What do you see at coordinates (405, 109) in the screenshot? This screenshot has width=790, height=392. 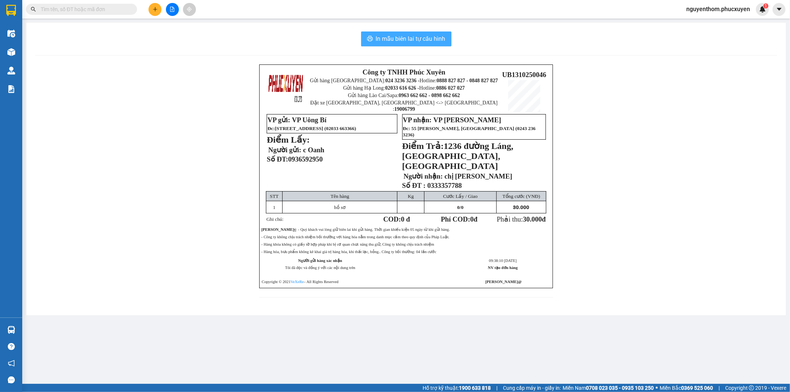 I see `strong: 19006799` at bounding box center [405, 109].